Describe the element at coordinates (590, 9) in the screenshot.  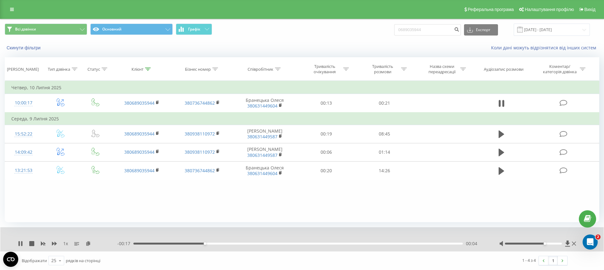
I see `span: Вихід` at that location.